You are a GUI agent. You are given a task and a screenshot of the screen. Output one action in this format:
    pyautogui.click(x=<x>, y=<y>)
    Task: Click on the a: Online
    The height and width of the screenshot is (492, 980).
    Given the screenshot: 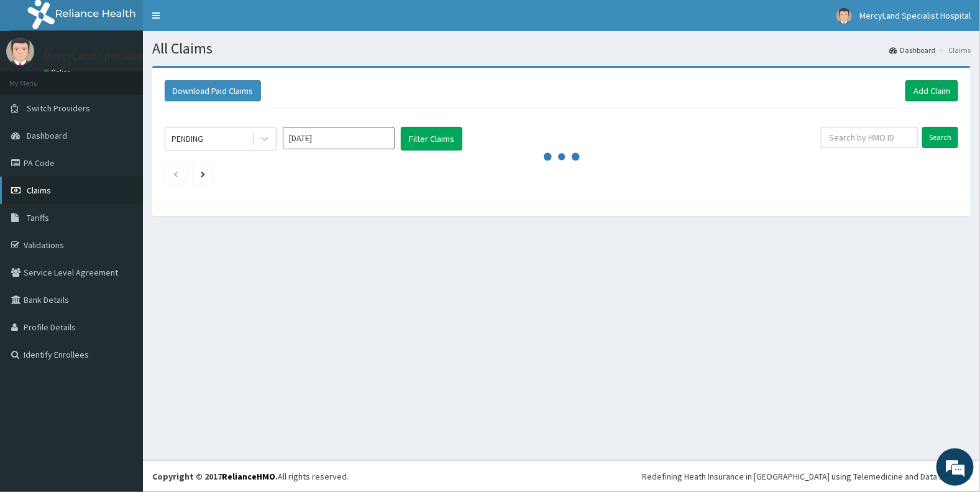 What is the action you would take?
    pyautogui.click(x=58, y=72)
    